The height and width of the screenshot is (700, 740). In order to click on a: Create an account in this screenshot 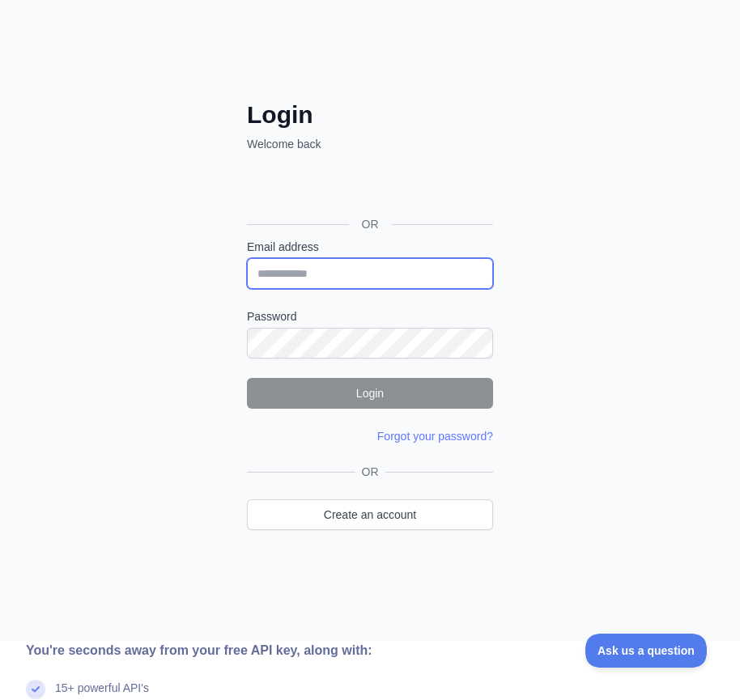, I will do `click(370, 515)`.